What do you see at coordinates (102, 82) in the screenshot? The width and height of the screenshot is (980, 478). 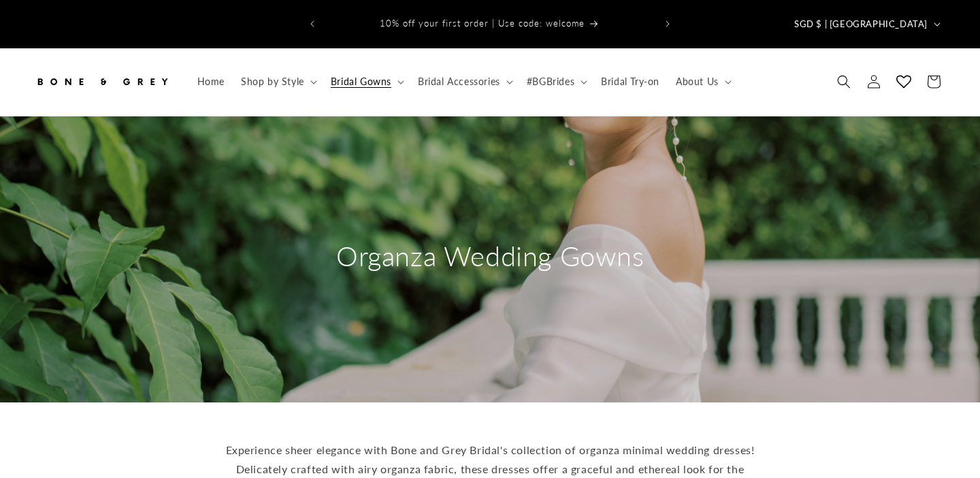 I see `a: Bone and Grey Bridal` at bounding box center [102, 82].